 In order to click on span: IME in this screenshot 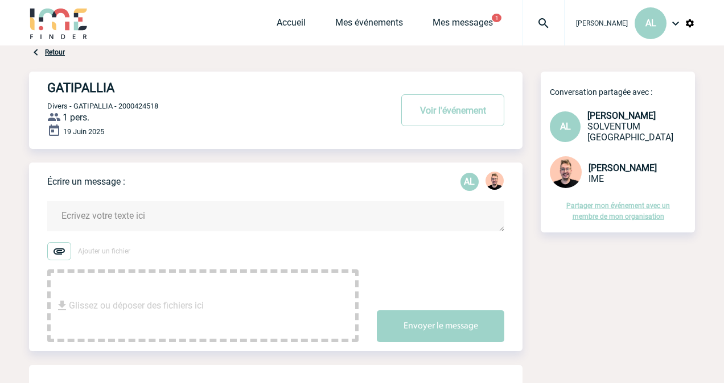, I will do `click(596, 179)`.